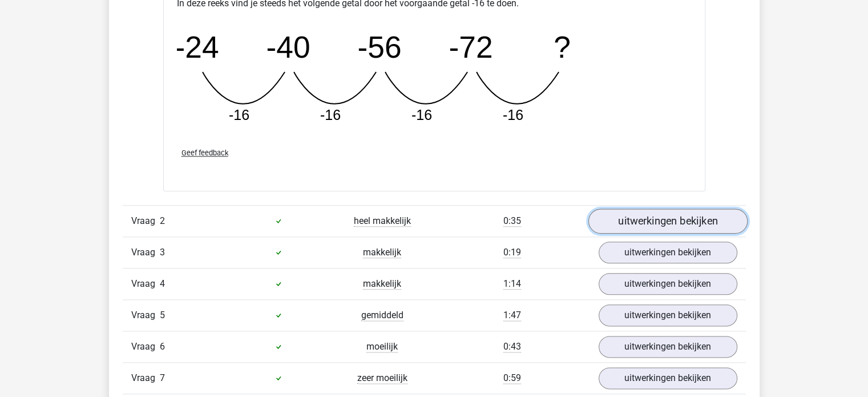 This screenshot has height=397, width=868. What do you see at coordinates (512, 253) in the screenshot?
I see `span: 0:19` at bounding box center [512, 253].